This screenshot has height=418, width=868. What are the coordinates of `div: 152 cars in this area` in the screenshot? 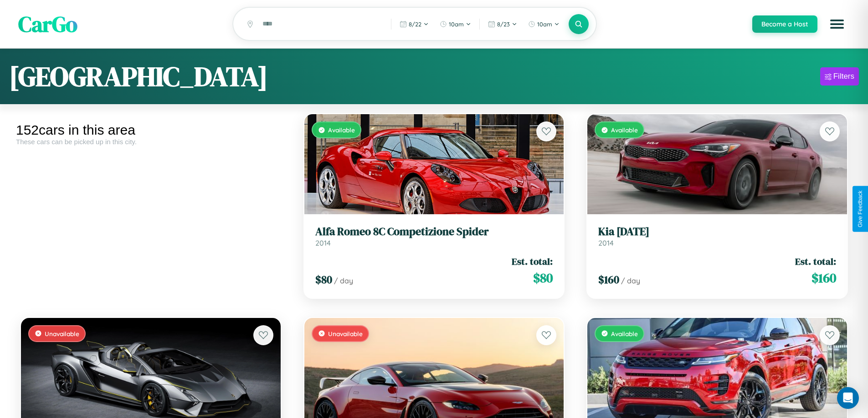 It's located at (151, 130).